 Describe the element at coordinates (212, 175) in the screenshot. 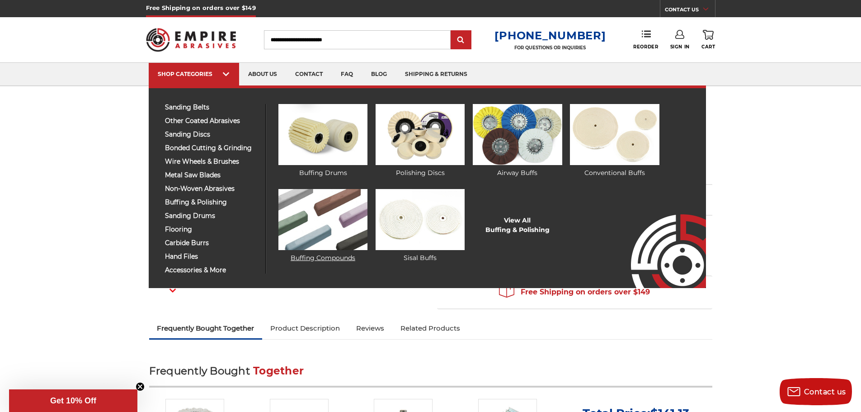

I see `span: metal saw blades` at that location.